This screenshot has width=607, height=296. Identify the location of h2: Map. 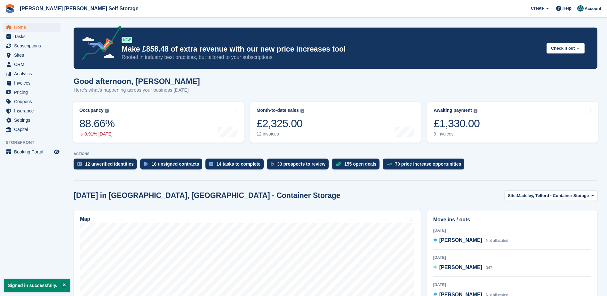
(85, 219).